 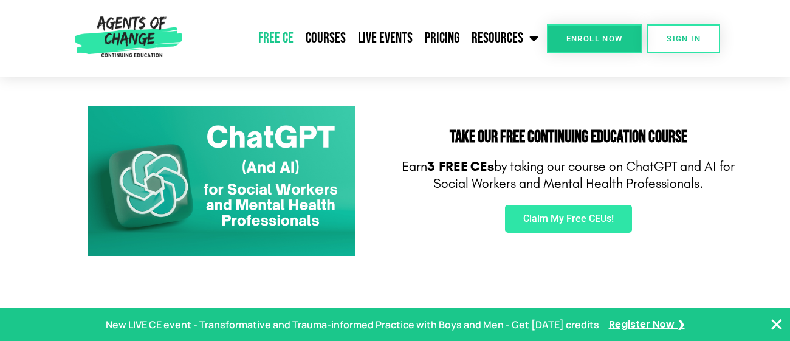 What do you see at coordinates (646, 324) in the screenshot?
I see `a: Register Now ❯` at bounding box center [646, 324].